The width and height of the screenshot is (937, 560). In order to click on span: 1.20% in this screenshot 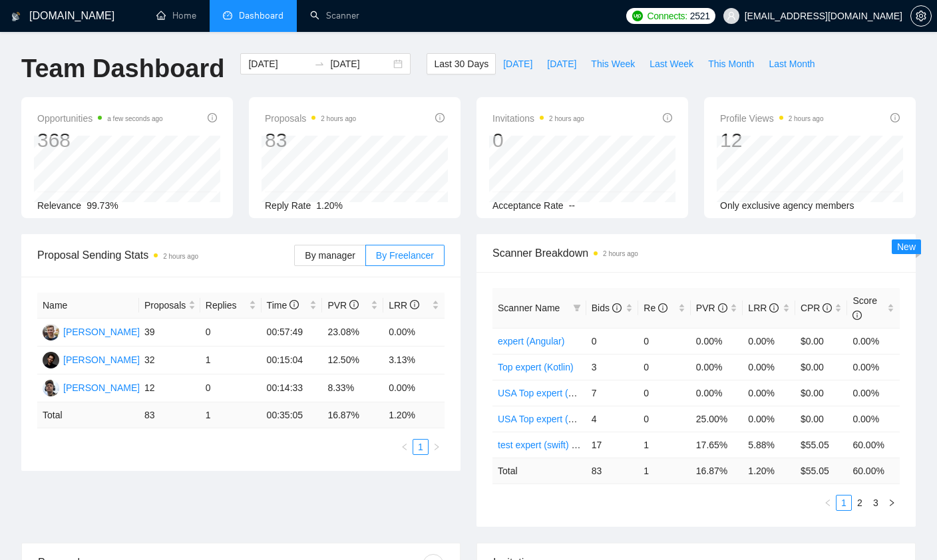, I will do `click(329, 205)`.